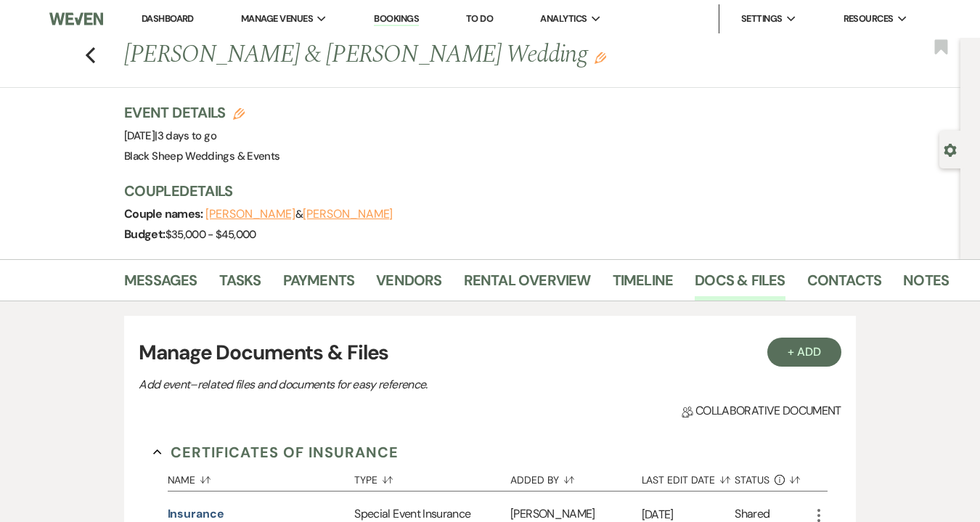  I want to click on button: Edit, so click(601, 57).